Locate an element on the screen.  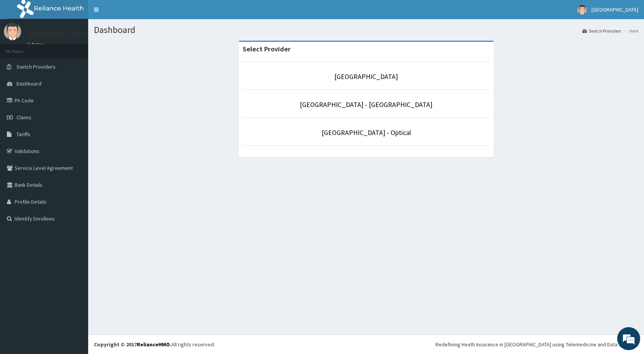
span: Switch Providers is located at coordinates (36, 66).